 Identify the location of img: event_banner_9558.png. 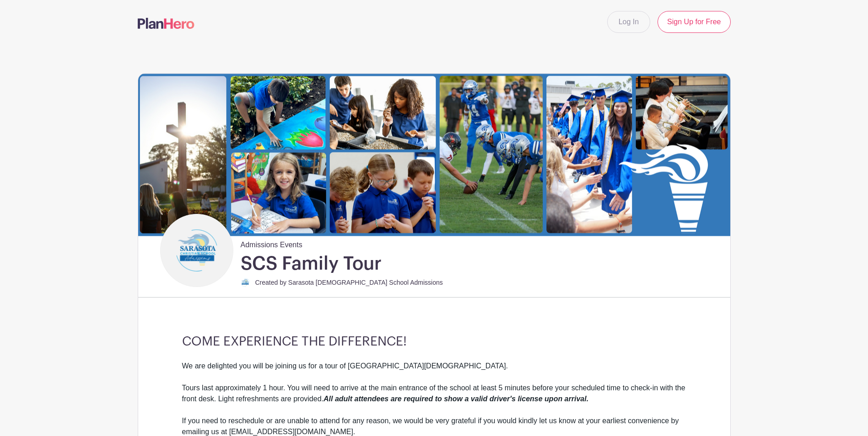
(434, 155).